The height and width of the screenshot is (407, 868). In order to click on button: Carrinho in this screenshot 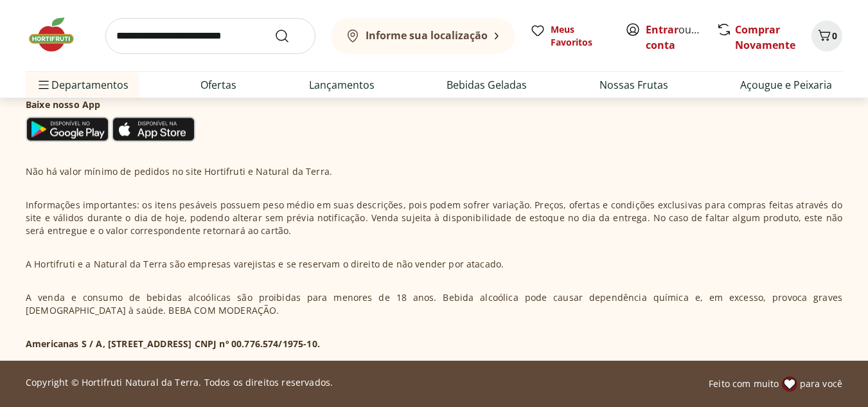, I will do `click(827, 36)`.